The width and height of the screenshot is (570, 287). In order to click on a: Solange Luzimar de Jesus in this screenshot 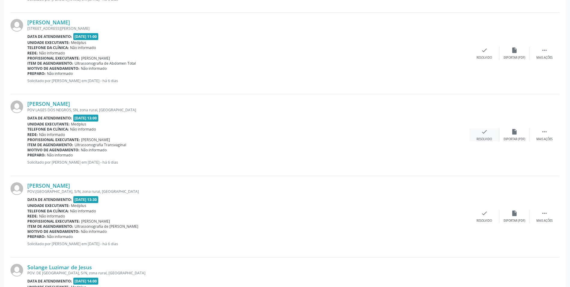, I will do `click(60, 267)`.